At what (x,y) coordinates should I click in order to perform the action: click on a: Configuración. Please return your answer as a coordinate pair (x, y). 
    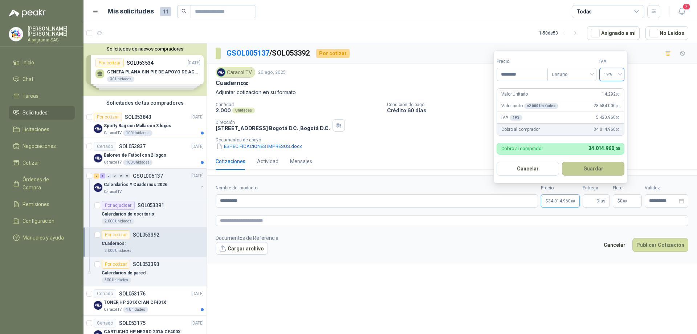
    Looking at the image, I should click on (42, 221).